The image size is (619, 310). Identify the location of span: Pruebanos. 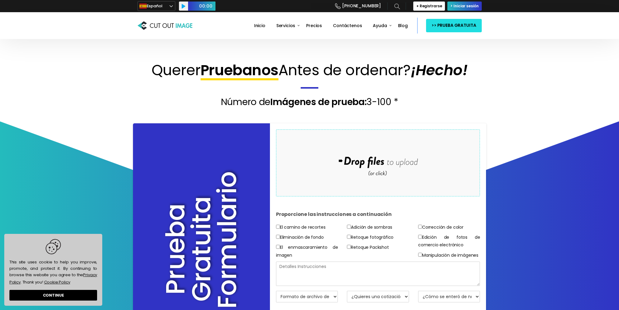
(240, 70).